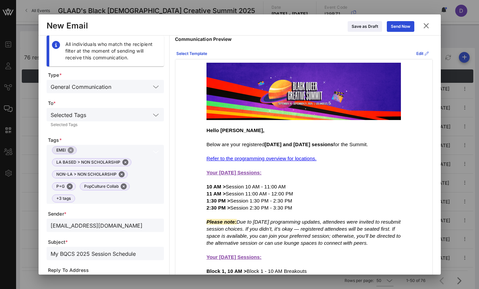 The width and height of the screenshot is (479, 289). Describe the element at coordinates (227, 271) in the screenshot. I see `strong: Block 1, 10 AM >` at that location.